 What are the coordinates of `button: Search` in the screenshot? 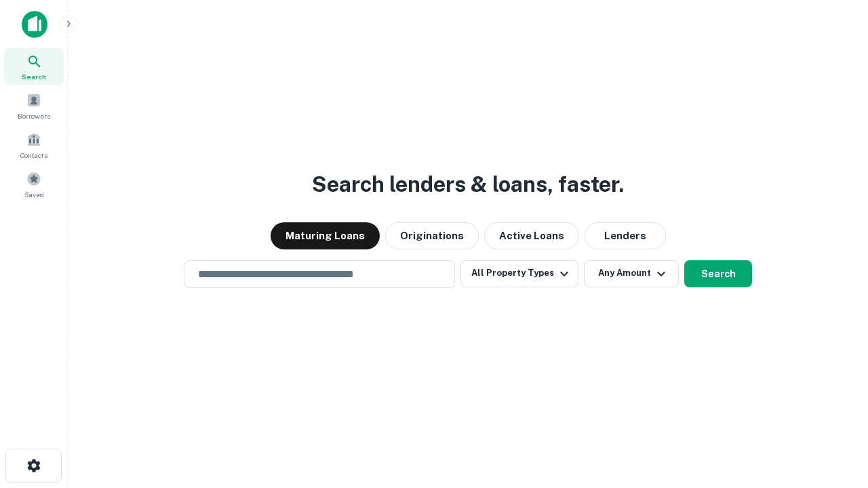 It's located at (718, 274).